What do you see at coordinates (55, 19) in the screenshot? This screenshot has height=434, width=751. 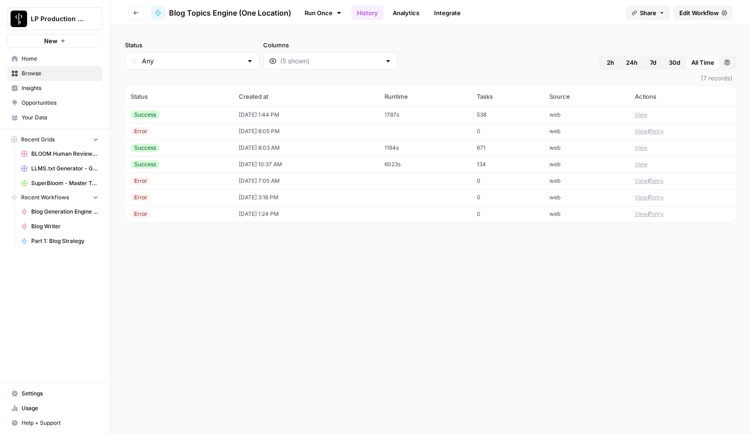 I see `button: Workspace: LP Production Workloads` at bounding box center [55, 19].